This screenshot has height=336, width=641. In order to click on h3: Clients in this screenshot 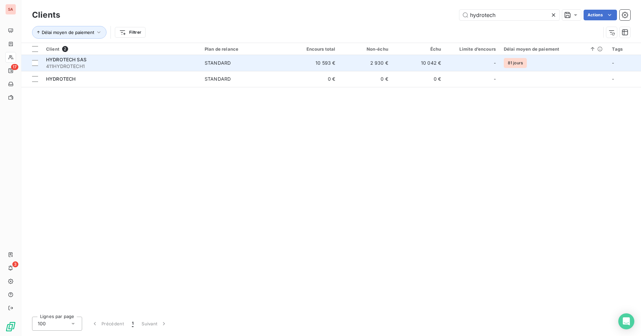, I will do `click(46, 15)`.